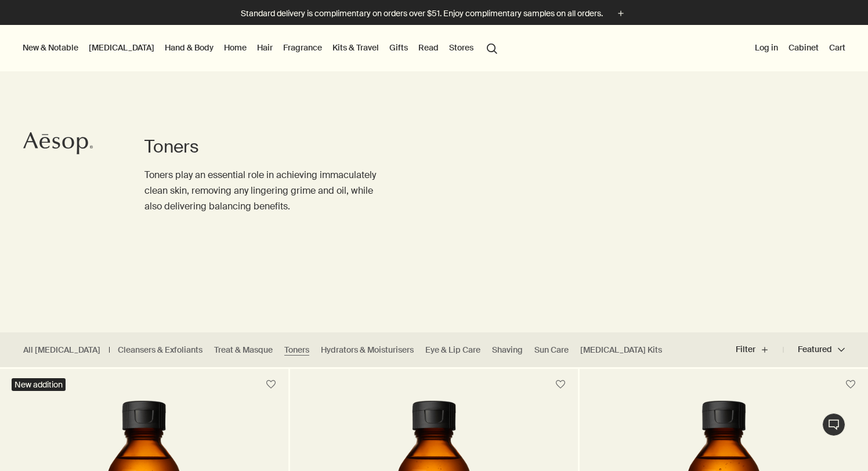 Image resolution: width=868 pixels, height=471 pixels. Describe the element at coordinates (297, 350) in the screenshot. I see `a: Toners` at that location.